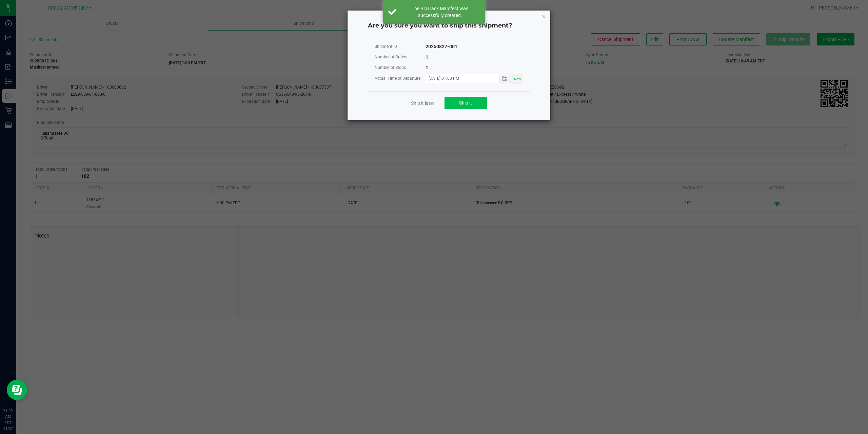 This screenshot has width=868, height=434. Describe the element at coordinates (423, 103) in the screenshot. I see `a: Ship it later` at that location.